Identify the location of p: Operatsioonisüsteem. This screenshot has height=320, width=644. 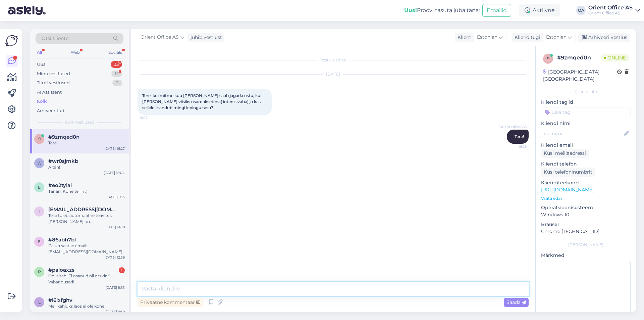
(585, 208).